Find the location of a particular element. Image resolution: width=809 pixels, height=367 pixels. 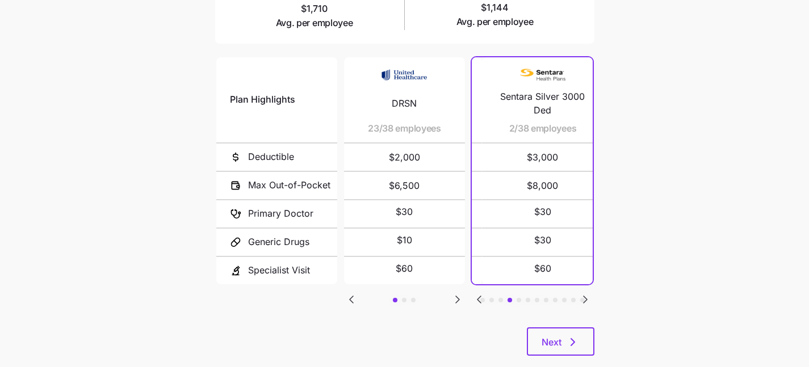

span: Deductible is located at coordinates (271, 157).